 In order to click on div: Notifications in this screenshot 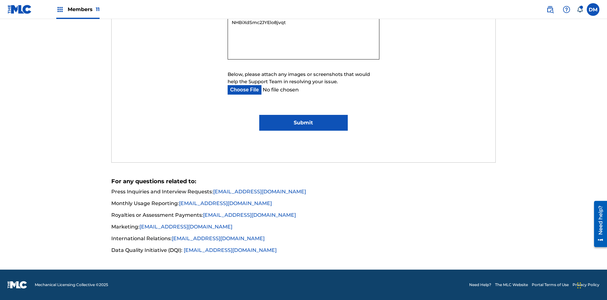, I will do `click(580, 9)`.